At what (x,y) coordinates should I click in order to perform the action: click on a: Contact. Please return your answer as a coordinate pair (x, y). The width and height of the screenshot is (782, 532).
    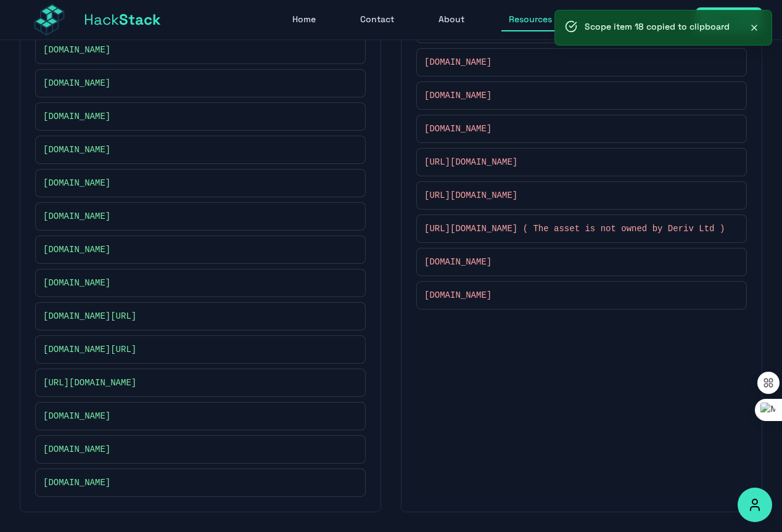
    Looking at the image, I should click on (377, 20).